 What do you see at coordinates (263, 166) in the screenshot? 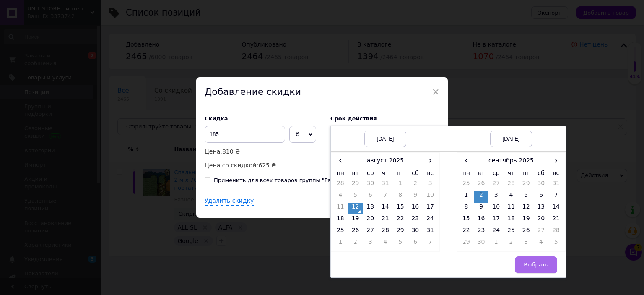
I see `p: Цена со скидкой:` at bounding box center [263, 166].